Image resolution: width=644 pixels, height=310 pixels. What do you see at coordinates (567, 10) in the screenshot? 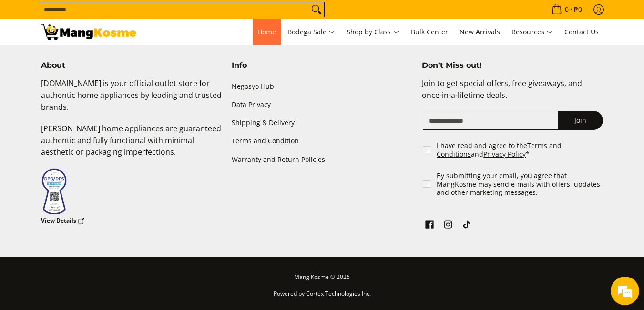
I see `span: 0` at bounding box center [567, 10].